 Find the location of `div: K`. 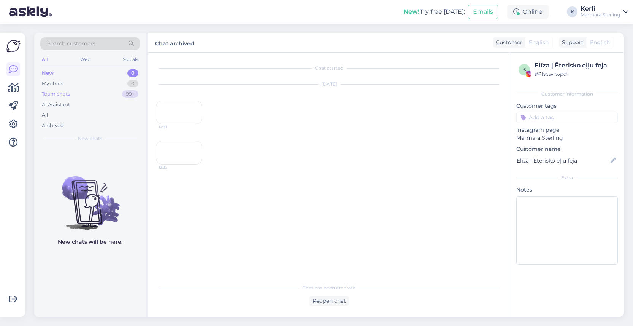

div: K is located at coordinates (572, 12).